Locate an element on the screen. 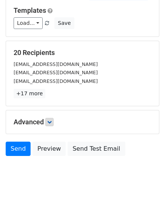 This screenshot has height=220, width=165. h5: 20 Recipients is located at coordinates (82, 53).